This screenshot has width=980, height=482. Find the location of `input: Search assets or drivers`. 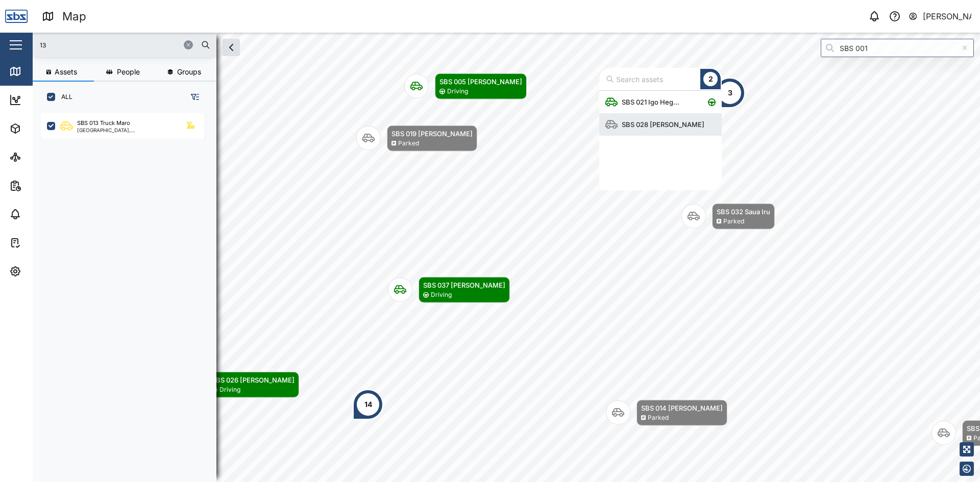

input: Search assets or drivers is located at coordinates (125, 45).